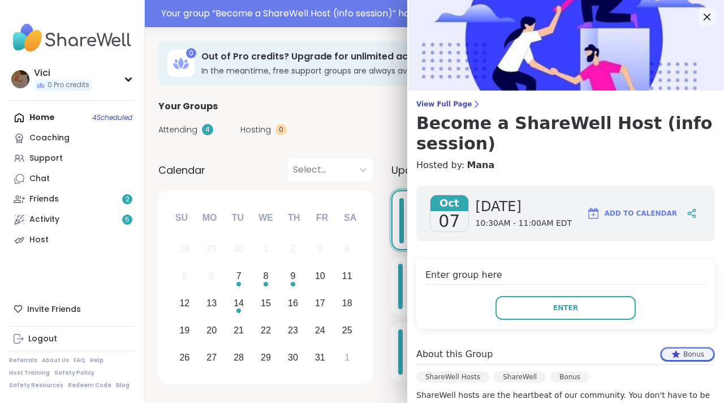 The width and height of the screenshot is (724, 403). Describe the element at coordinates (319, 303) in the screenshot. I see `div: Choose Friday, October 17th, 2025` at that location.